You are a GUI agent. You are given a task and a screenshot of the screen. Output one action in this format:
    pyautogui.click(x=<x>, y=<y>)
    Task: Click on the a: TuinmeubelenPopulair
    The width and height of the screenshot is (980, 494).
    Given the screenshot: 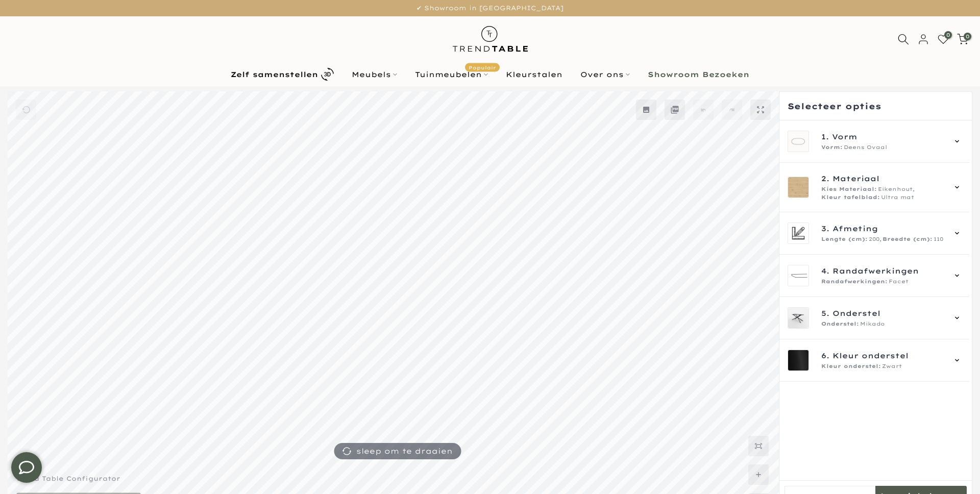 What is the action you would take?
    pyautogui.click(x=452, y=74)
    